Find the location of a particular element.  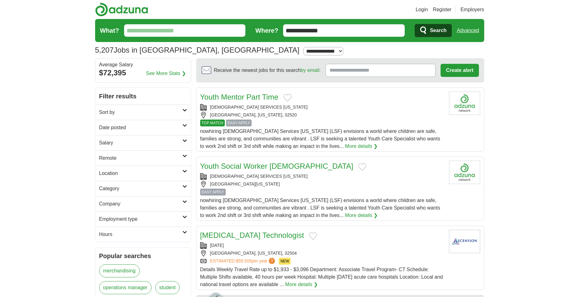

a: ESTIMATED:$59,505per year? is located at coordinates (243, 261).